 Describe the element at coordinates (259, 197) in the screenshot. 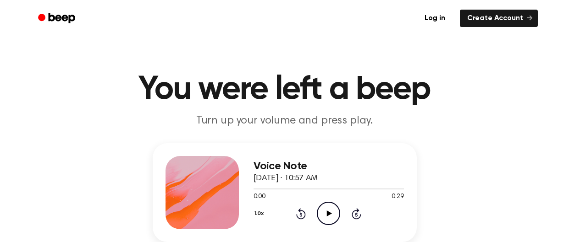

I see `span: 0:00` at that location.